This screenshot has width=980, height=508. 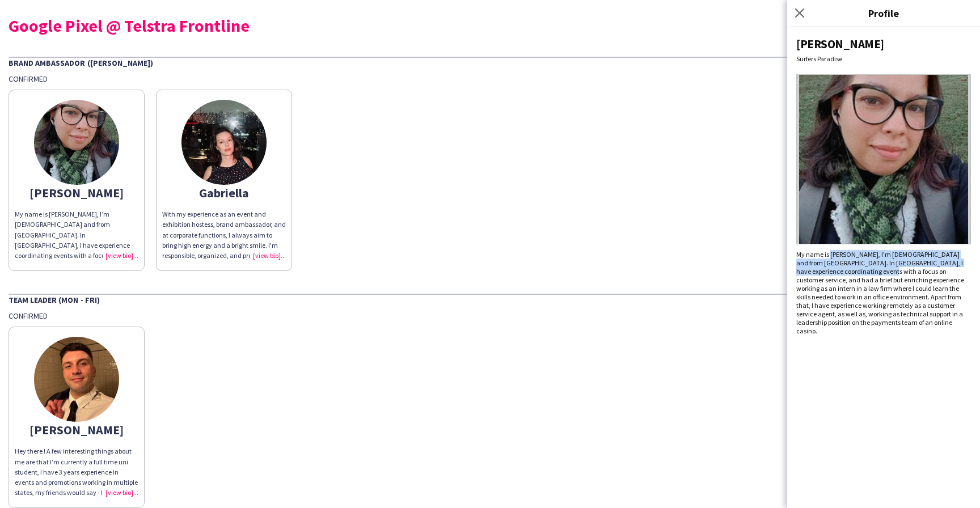 What do you see at coordinates (223, 142) in the screenshot?
I see `img: thumb-66e97d1ae5778.jpeg` at bounding box center [223, 142].